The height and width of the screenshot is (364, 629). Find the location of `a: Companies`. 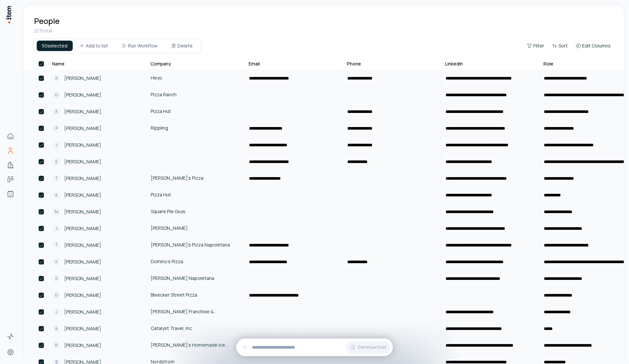

a: Companies is located at coordinates (10, 165).